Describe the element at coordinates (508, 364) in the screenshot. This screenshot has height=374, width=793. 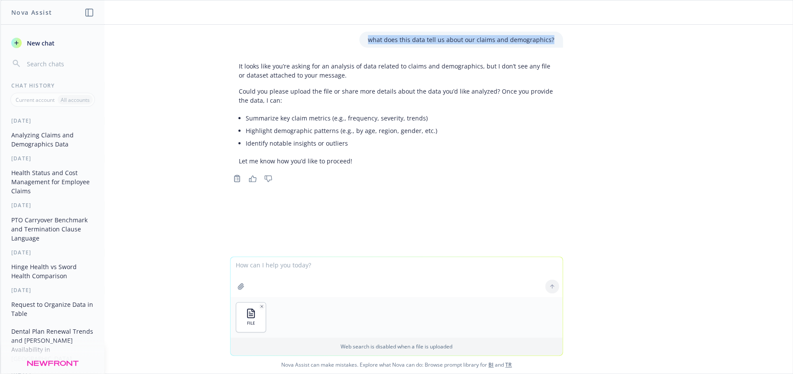
I see `a: TR` at that location.